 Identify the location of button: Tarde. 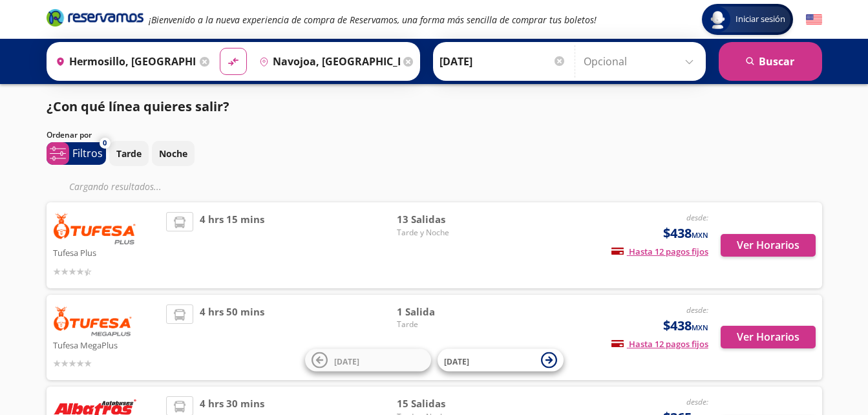
(129, 153).